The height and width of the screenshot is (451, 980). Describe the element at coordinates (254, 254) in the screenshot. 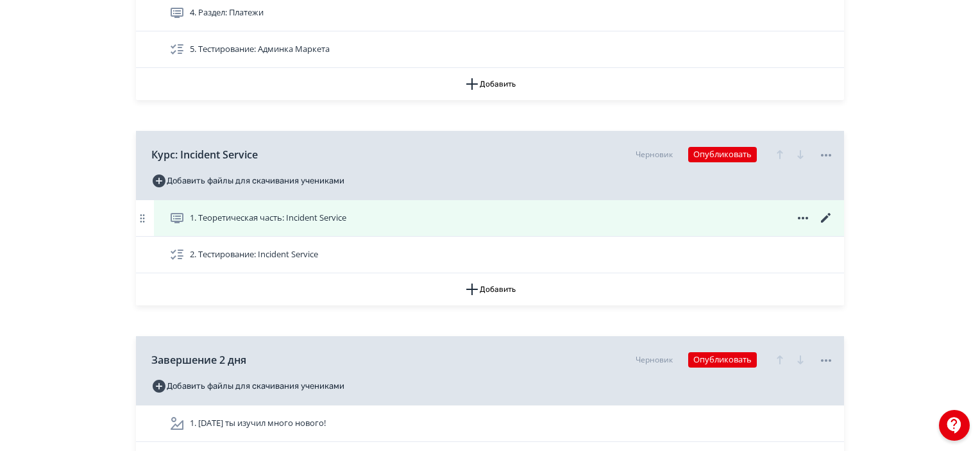

I see `span: 2. Тестирование: Incident Service` at that location.